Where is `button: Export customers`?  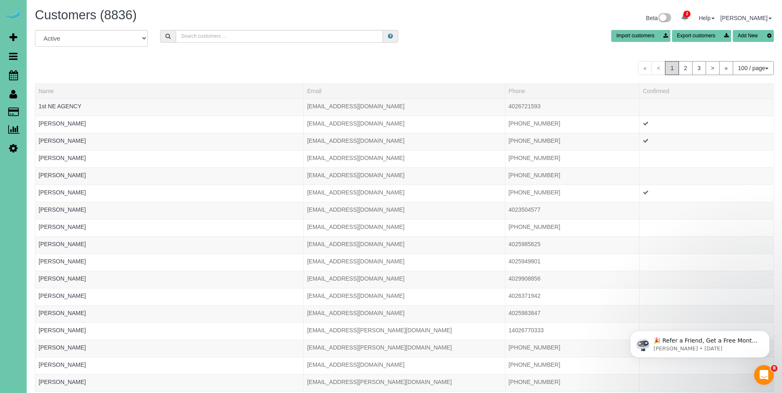 button: Export customers is located at coordinates (701, 36).